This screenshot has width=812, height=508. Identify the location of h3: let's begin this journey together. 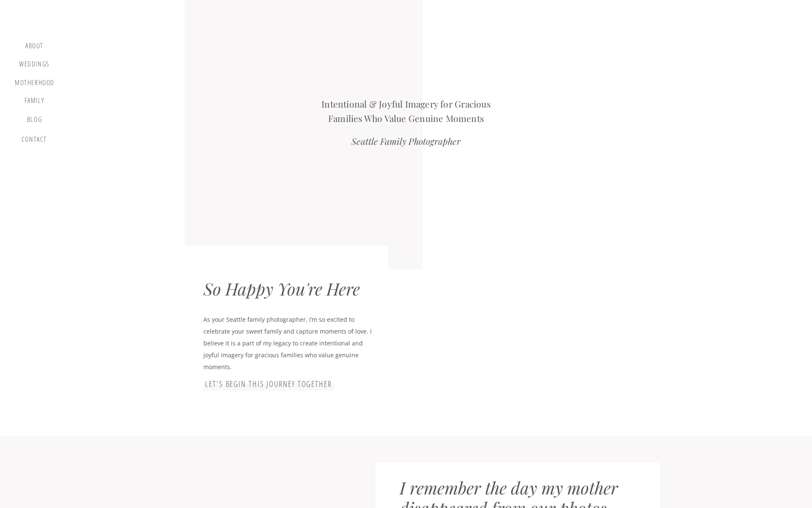
(268, 384).